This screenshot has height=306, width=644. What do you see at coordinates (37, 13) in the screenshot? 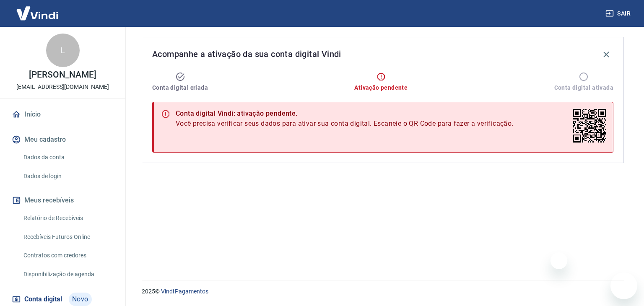
I see `img: Vindi` at bounding box center [37, 13].